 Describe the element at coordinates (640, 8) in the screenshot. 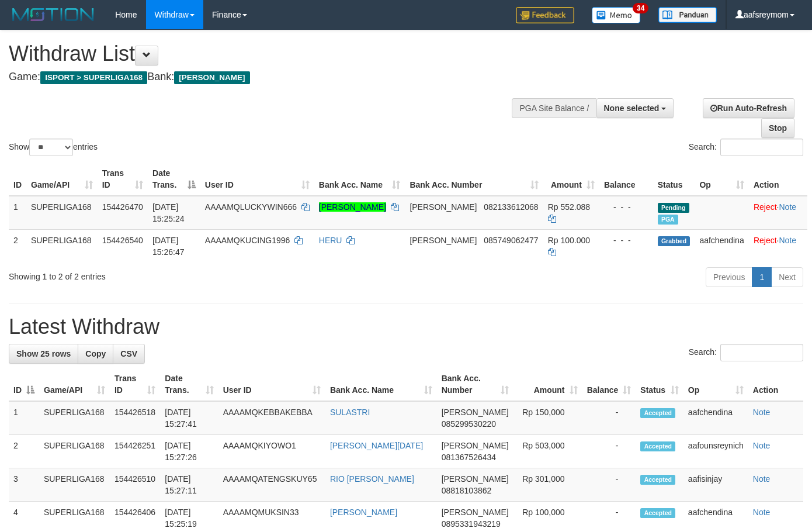

I see `span: 34` at that location.